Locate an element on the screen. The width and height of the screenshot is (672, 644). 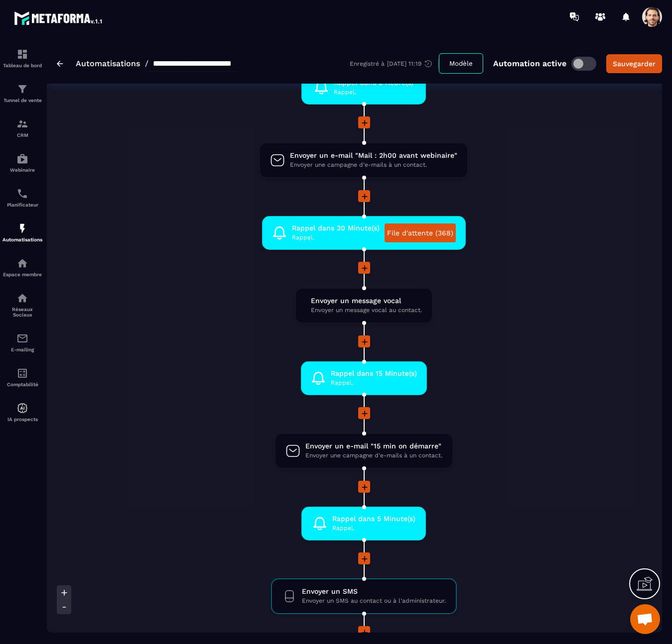
p: IA prospects is located at coordinates (22, 420).